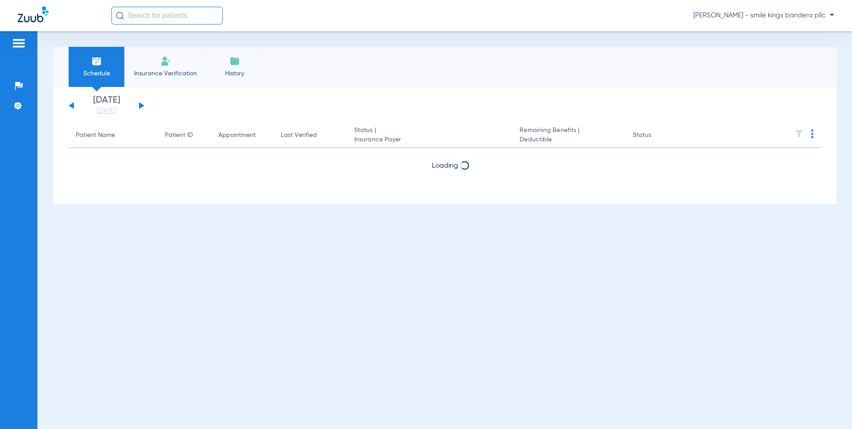  What do you see at coordinates (656, 135) in the screenshot?
I see `th: Status` at bounding box center [656, 135].